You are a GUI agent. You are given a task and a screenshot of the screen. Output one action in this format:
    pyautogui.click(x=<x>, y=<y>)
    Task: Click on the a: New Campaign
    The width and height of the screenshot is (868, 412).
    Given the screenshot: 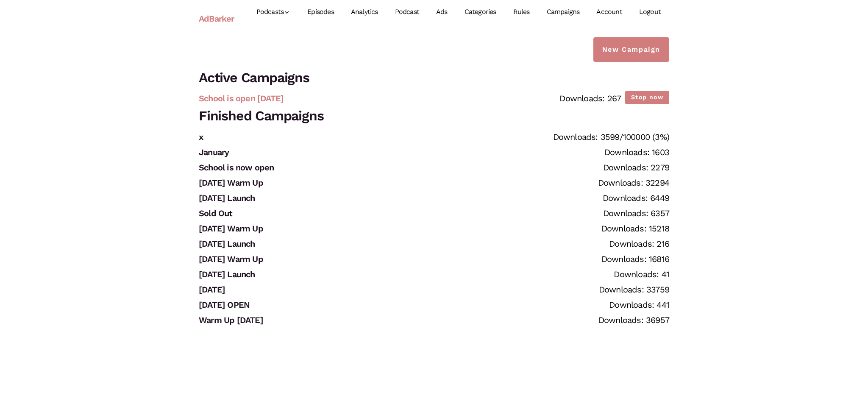 What is the action you would take?
    pyautogui.click(x=631, y=50)
    